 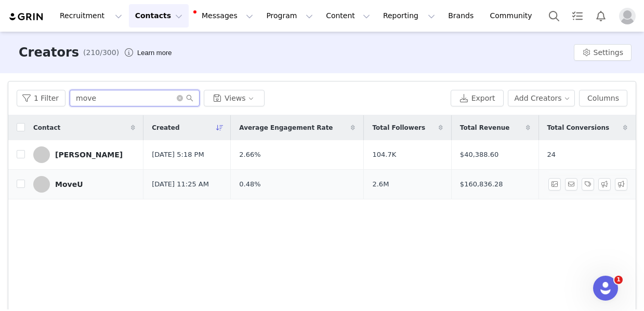 I want to click on span: 2.66%, so click(x=250, y=155).